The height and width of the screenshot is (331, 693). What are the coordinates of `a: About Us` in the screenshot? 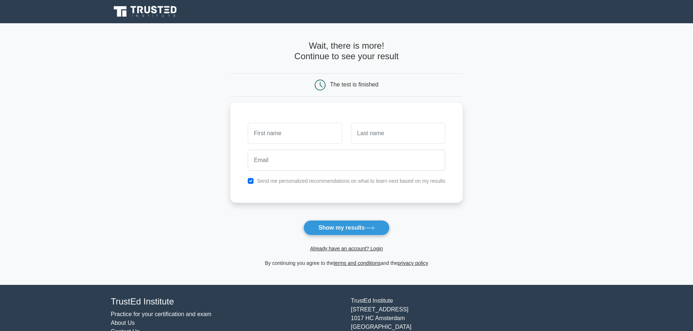 It's located at (123, 323).